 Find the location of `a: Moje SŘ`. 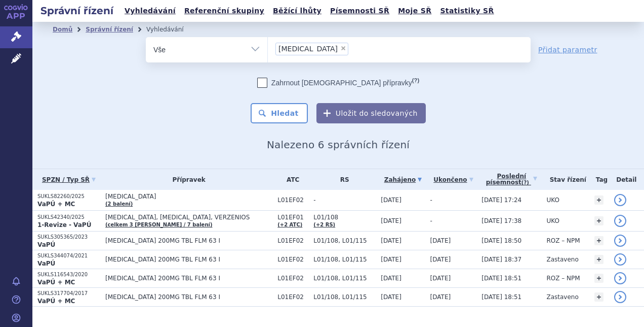

a: Moje SŘ is located at coordinates (415, 11).